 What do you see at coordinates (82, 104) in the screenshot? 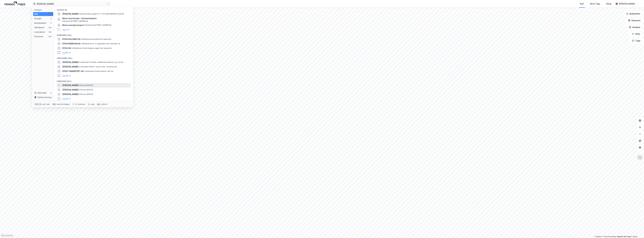
I see `div: markere` at bounding box center [82, 104].